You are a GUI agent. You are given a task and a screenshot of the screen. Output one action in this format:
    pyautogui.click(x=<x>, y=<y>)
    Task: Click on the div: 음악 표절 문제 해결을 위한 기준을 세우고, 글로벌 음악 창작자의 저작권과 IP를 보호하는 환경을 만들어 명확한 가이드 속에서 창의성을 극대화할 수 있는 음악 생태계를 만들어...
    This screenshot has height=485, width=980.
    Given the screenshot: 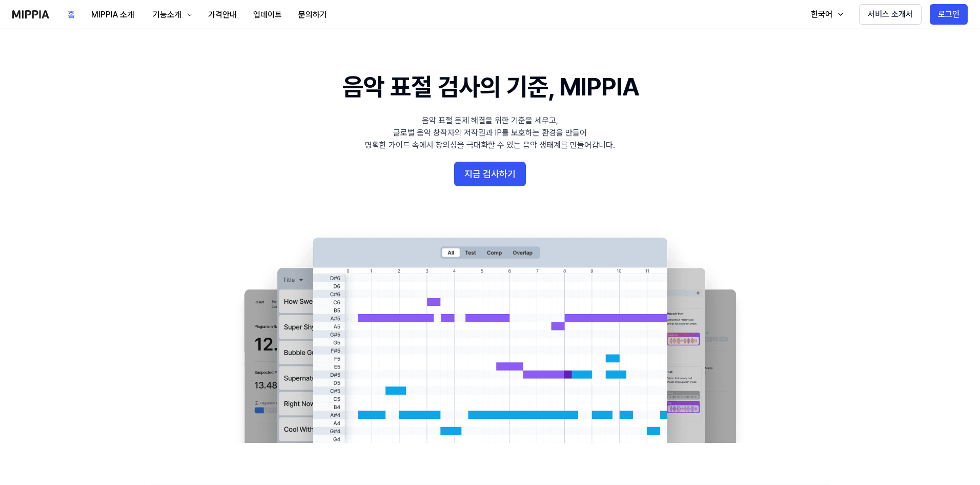 What is the action you would take?
    pyautogui.click(x=490, y=133)
    